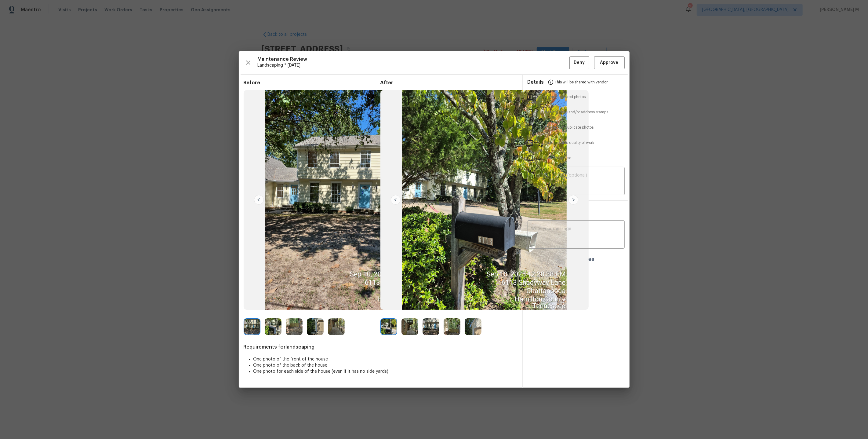 The width and height of the screenshot is (868, 439). What do you see at coordinates (576, 97) in the screenshot?
I see `div: Missing required photos` at bounding box center [576, 97].